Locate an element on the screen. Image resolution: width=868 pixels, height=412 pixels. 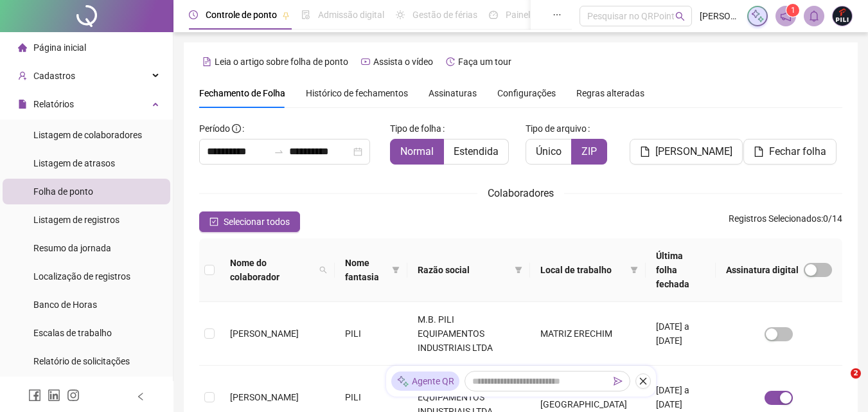
span: Controle de ponto is located at coordinates (241, 15).